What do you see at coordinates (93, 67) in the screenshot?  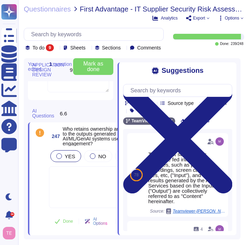 I see `span: Mark as done` at bounding box center [93, 67].